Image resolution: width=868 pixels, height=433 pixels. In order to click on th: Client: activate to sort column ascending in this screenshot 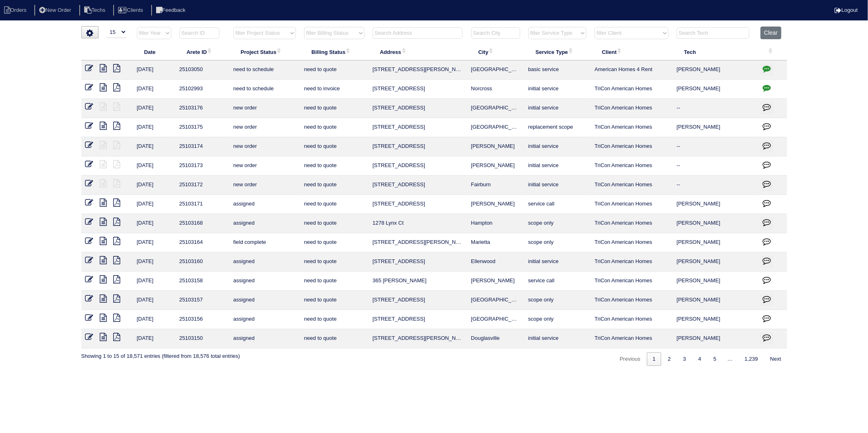, I will do `click(631, 52)`.